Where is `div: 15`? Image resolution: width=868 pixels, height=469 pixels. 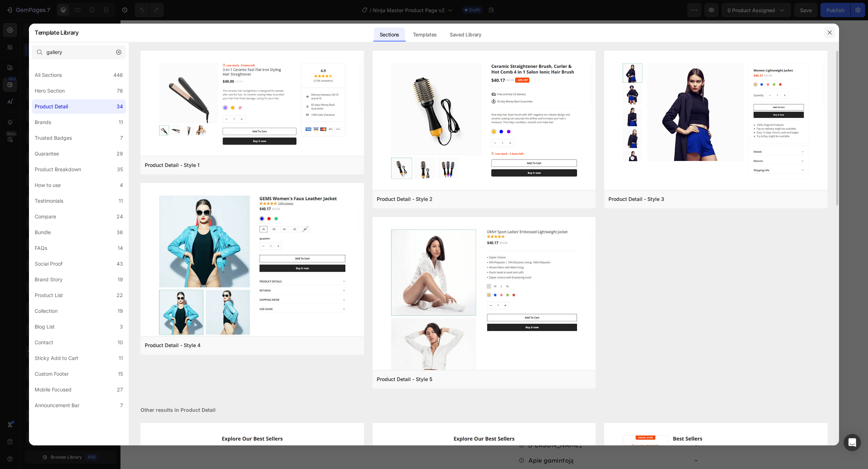
div: 15 is located at coordinates (120, 375).